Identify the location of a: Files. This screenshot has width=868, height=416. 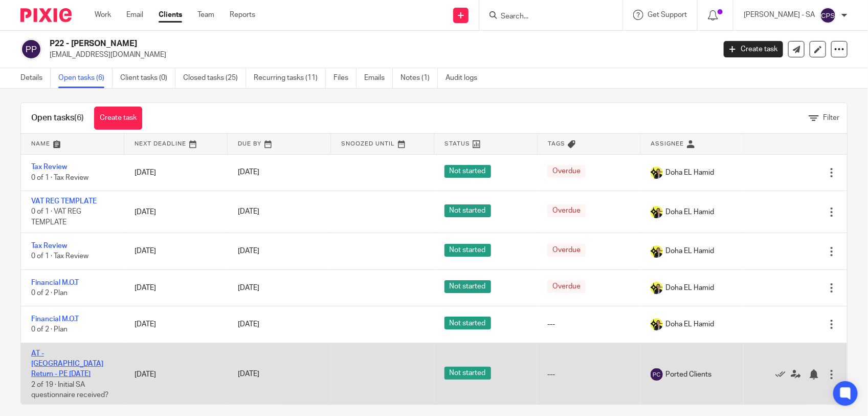
(345, 78).